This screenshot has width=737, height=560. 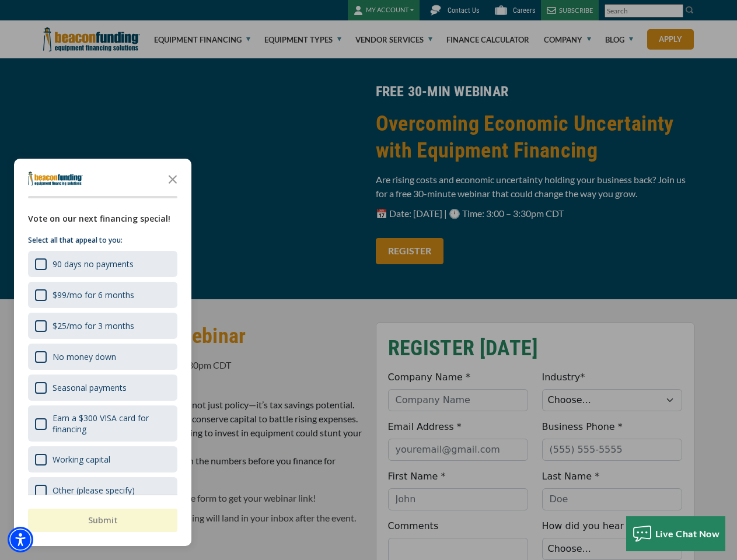 What do you see at coordinates (675, 534) in the screenshot?
I see `button: Live Chat Now` at bounding box center [675, 534].